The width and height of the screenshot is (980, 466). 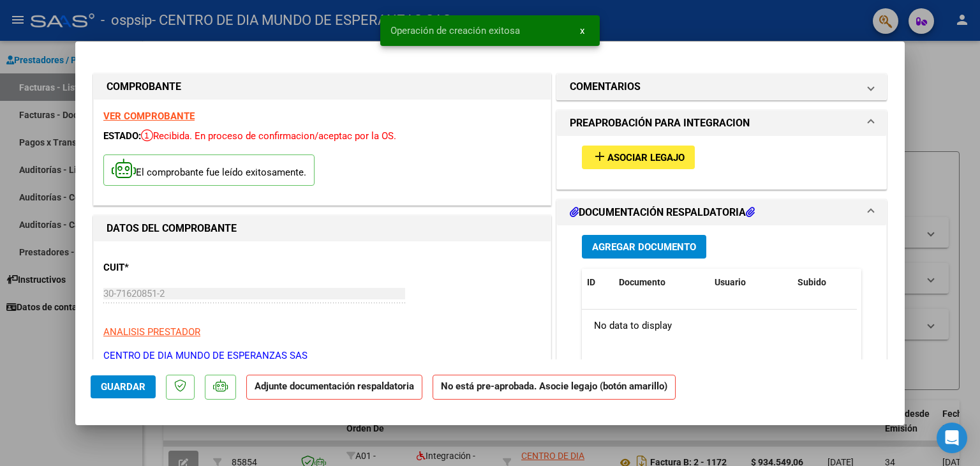 I want to click on datatable-header-cell: Documento, so click(x=662, y=282).